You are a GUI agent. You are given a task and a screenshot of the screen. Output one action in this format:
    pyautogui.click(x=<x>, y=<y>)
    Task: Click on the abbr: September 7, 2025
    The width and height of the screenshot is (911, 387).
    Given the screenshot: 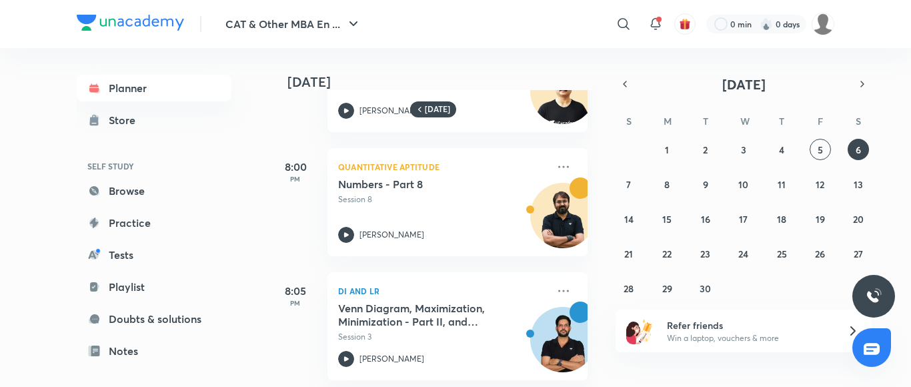 What is the action you would take?
    pyautogui.click(x=629, y=184)
    